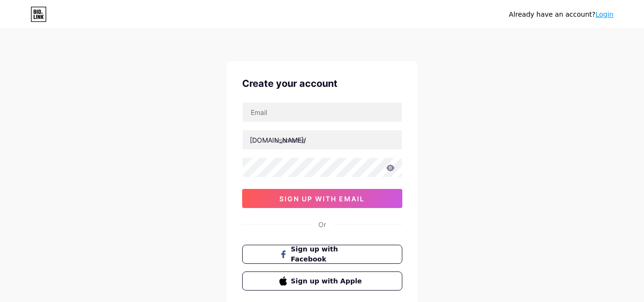 The height and width of the screenshot is (302, 644). What do you see at coordinates (327, 281) in the screenshot?
I see `span: Sign up with Apple` at bounding box center [327, 281].